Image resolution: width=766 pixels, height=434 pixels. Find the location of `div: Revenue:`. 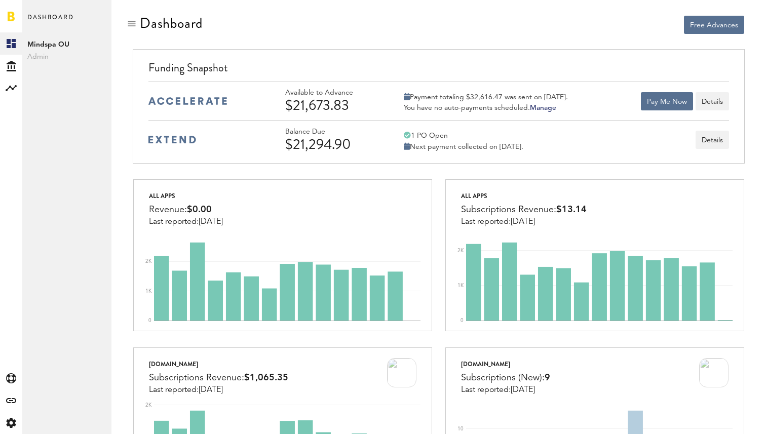

div: Revenue: is located at coordinates (186, 210).